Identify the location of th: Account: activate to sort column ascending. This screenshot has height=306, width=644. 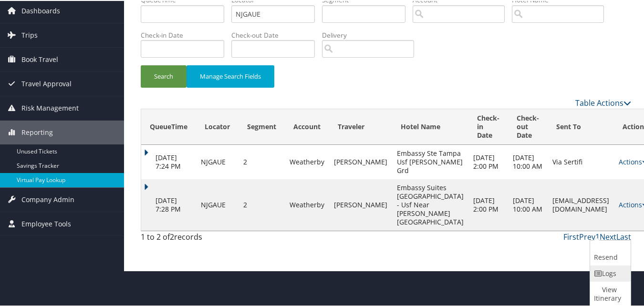
(306, 126).